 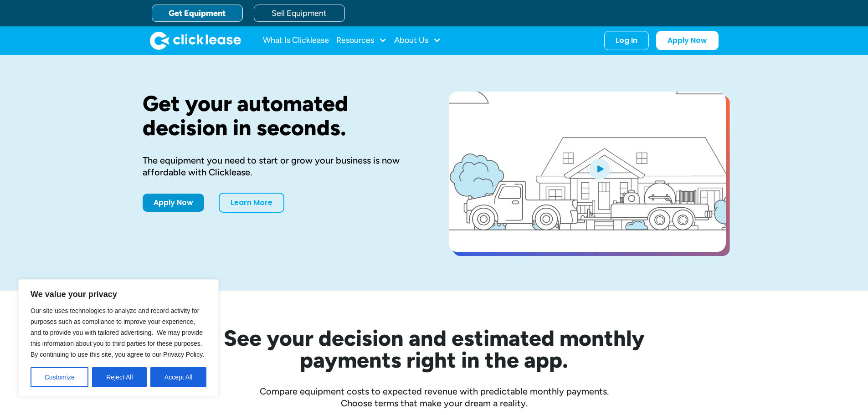 I want to click on div: The equipment you need to start or grow your business is now affordable with Clicklease., so click(x=281, y=167).